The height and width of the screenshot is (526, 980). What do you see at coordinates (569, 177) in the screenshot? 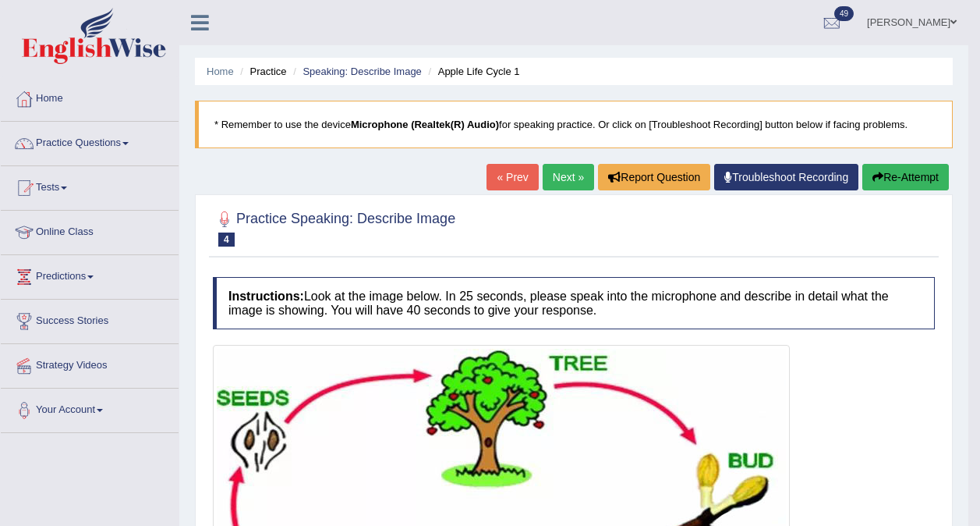
I see `a: Next »` at bounding box center [569, 177].